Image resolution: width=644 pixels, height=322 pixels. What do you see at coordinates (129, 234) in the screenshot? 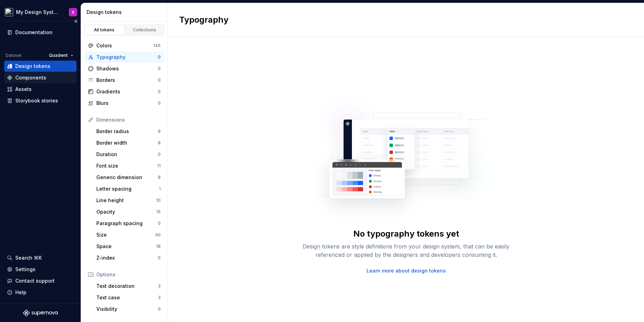
I see `a: Size40` at bounding box center [129, 234].